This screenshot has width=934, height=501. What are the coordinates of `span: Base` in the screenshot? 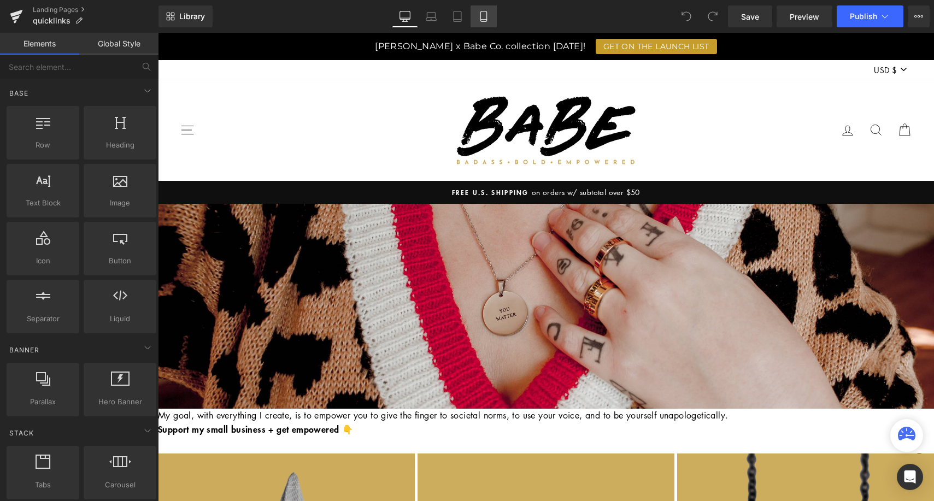 It's located at (19, 93).